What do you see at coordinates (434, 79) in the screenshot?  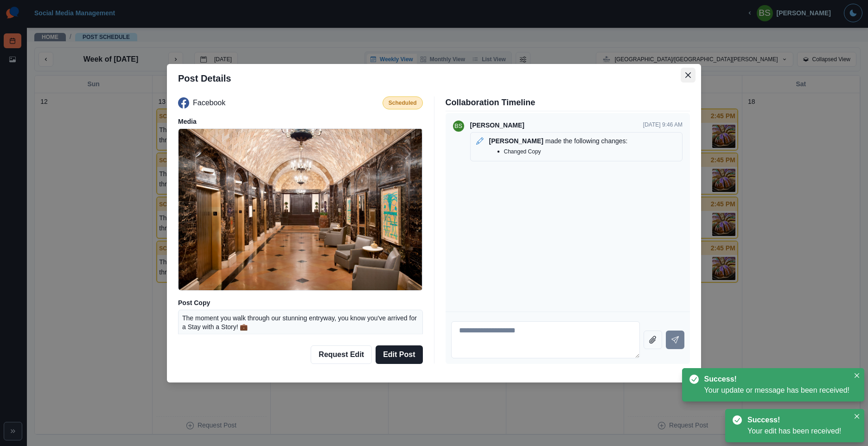 I see `header: Post Details` at bounding box center [434, 79].